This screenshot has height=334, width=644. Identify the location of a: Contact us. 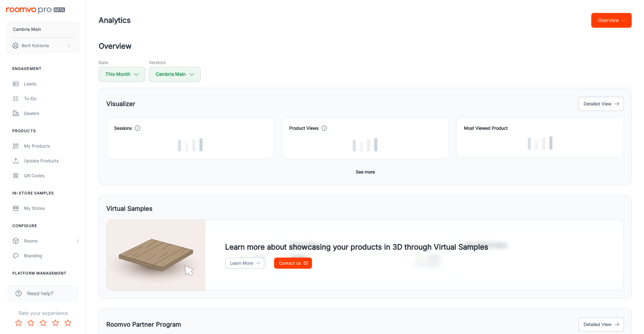
(293, 264).